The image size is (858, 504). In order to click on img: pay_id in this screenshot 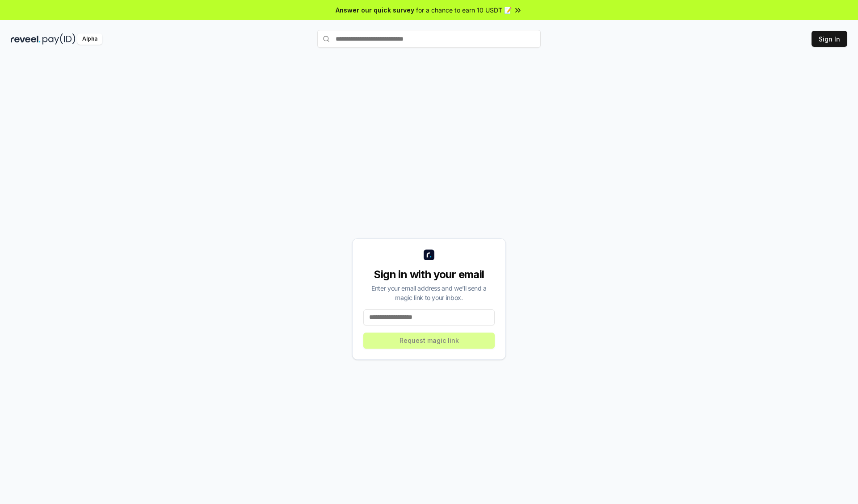, I will do `click(59, 39)`.